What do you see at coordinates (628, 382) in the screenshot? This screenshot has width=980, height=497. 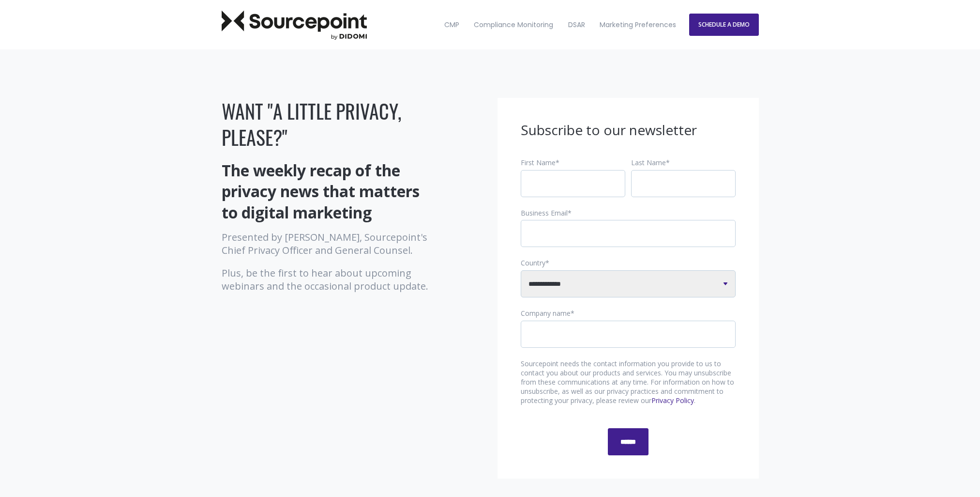 I see `p: Sourcepoint needs the contact information you provide to us to contact you about our products and...` at bounding box center [628, 382].